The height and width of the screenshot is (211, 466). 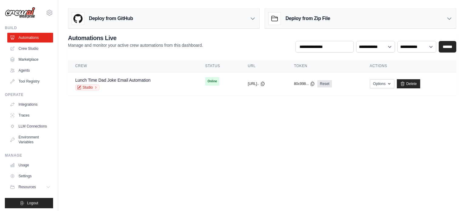 I want to click on th: Actions, so click(x=409, y=66).